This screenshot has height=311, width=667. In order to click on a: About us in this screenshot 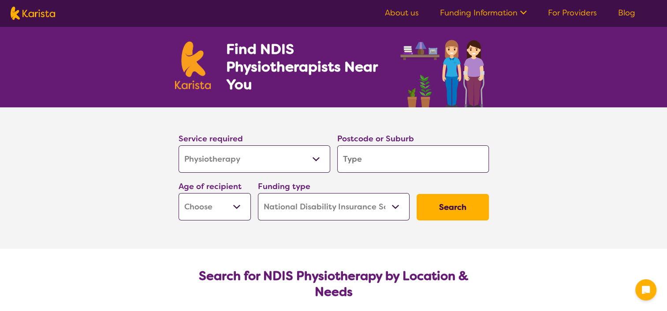, I will do `click(402, 13)`.